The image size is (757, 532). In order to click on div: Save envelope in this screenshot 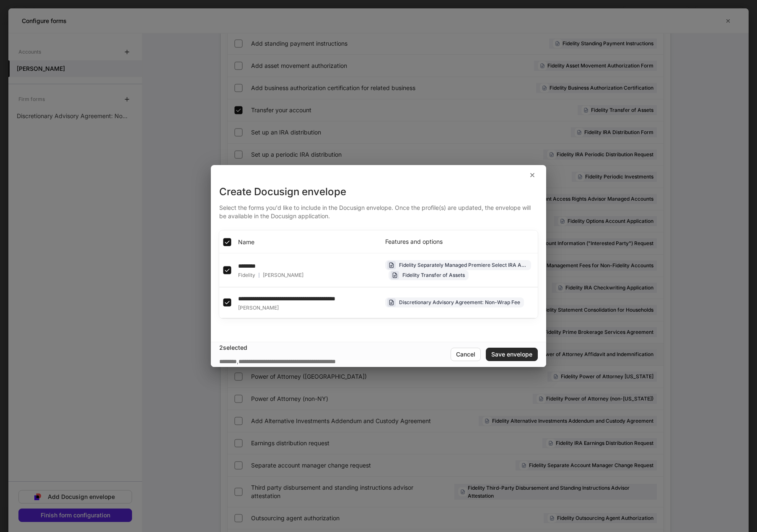, I will do `click(512, 355)`.